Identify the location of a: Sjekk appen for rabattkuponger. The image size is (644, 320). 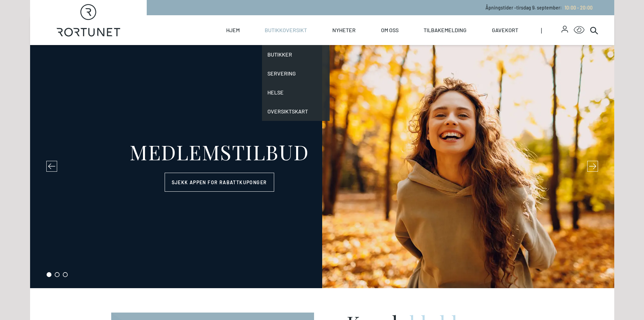
(219, 182).